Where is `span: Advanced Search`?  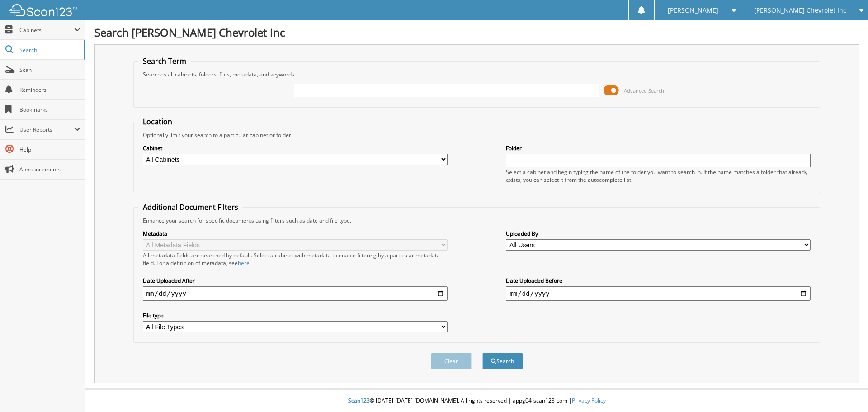 span: Advanced Search is located at coordinates (644, 90).